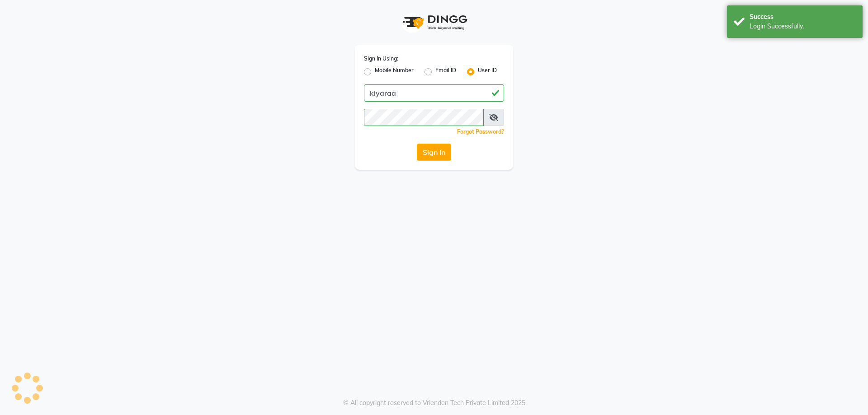  Describe the element at coordinates (434, 152) in the screenshot. I see `button: Sign In` at that location.